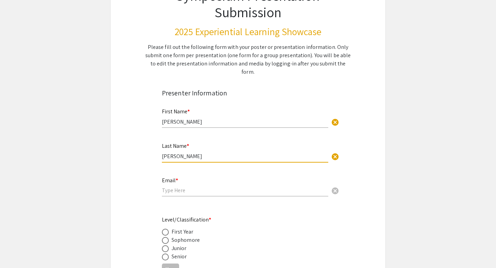 This screenshot has height=268, width=496. I want to click on mat-label: Email, so click(170, 180).